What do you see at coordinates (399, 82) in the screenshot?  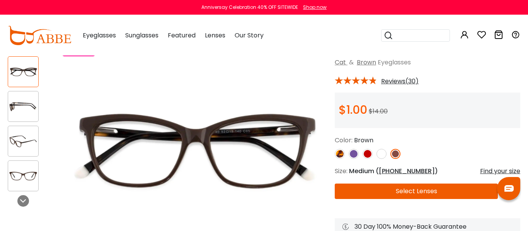 I see `span: Reviews(30)` at bounding box center [399, 82].